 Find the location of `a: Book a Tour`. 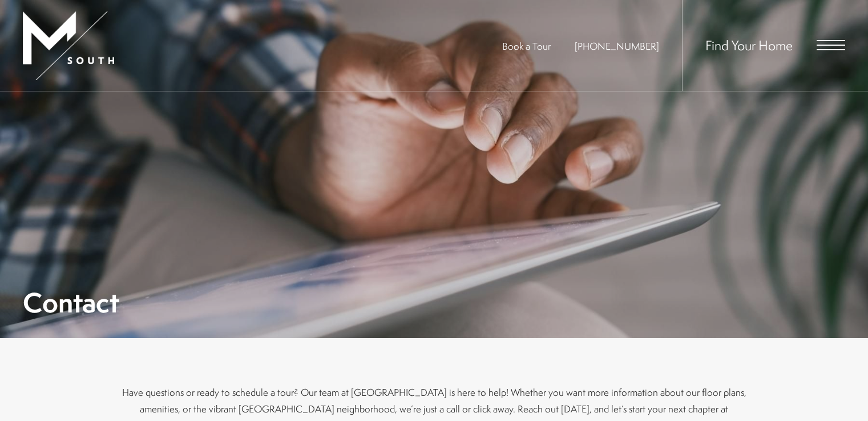

a: Book a Tour is located at coordinates (526, 46).